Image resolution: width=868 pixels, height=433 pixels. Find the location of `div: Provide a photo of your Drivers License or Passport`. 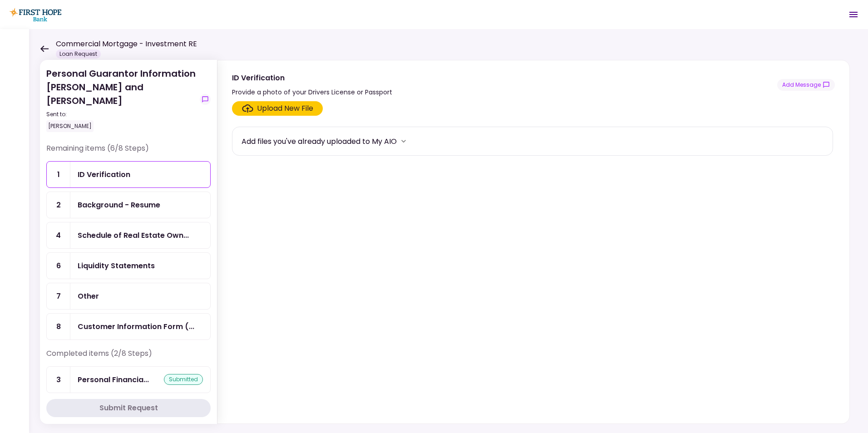

div: Provide a photo of your Drivers License or Passport is located at coordinates (312, 92).